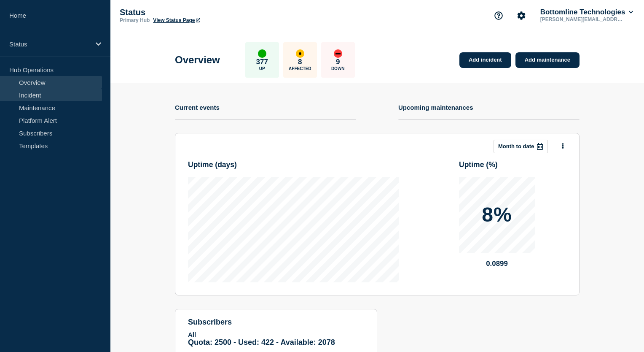 The height and width of the screenshot is (352, 644). I want to click on h1: Overview, so click(197, 60).